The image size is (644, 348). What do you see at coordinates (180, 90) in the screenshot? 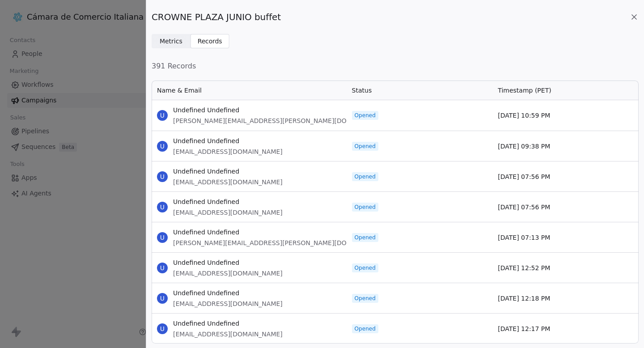
I see `span: Name & Email` at bounding box center [180, 90].